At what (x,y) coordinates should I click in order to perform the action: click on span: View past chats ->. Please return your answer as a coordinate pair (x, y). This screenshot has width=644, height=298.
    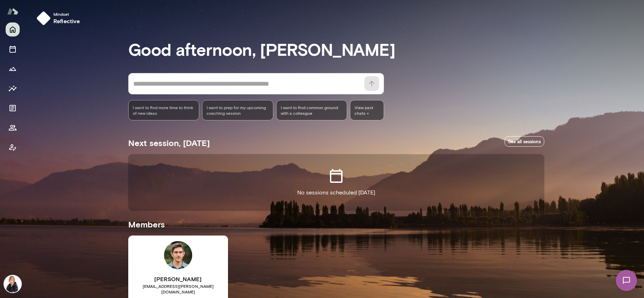
    Looking at the image, I should click on (367, 110).